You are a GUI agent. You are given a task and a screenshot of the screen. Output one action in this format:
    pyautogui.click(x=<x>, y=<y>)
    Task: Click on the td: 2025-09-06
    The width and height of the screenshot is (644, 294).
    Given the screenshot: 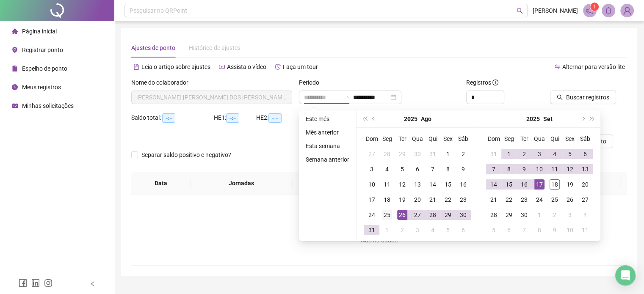 What is the action you would take?
    pyautogui.click(x=585, y=154)
    